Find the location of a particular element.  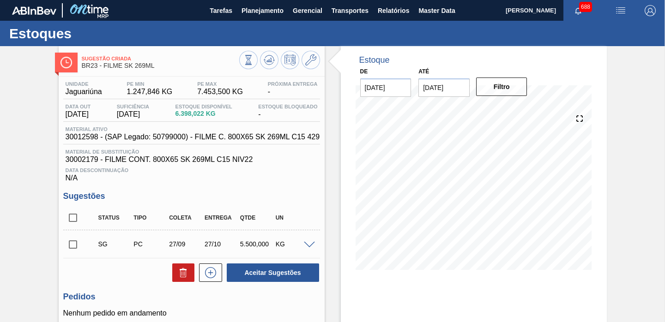

span: Suficiência is located at coordinates (133, 107).